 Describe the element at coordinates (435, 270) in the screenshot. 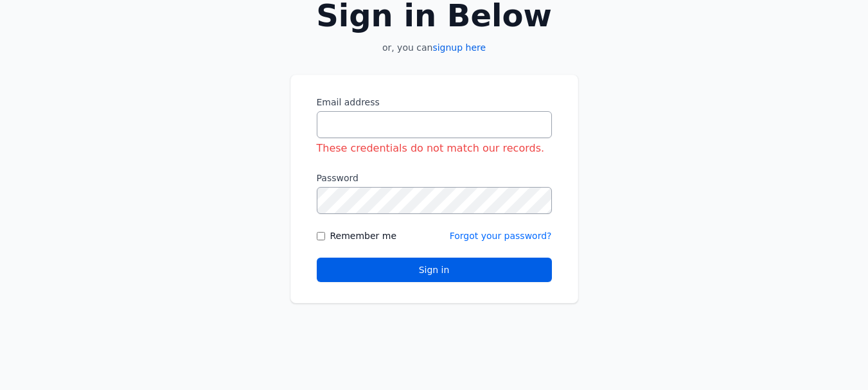

I see `button: Sign in` at that location.